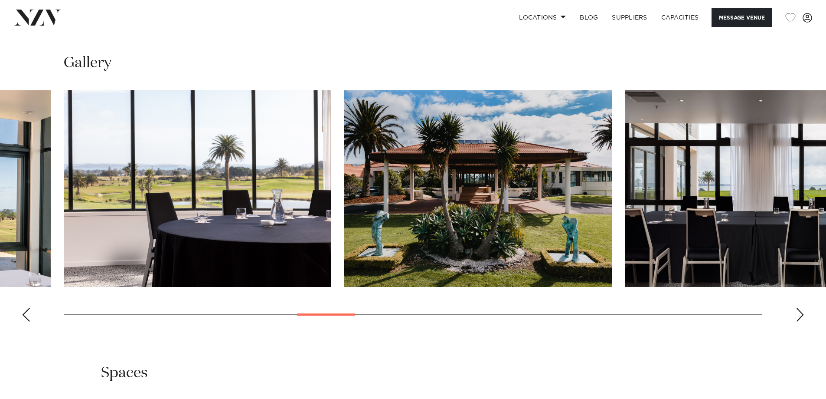 The width and height of the screenshot is (826, 399). I want to click on a: Capacities, so click(680, 17).